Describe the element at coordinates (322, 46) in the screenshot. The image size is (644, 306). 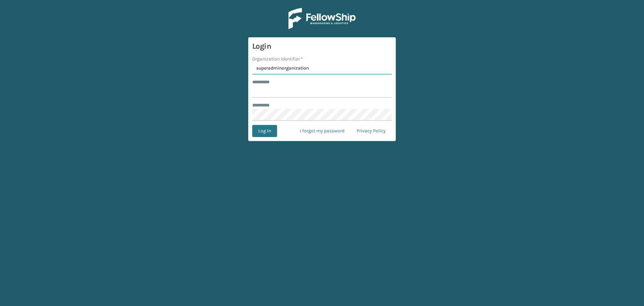
I see `h3: Login` at that location.